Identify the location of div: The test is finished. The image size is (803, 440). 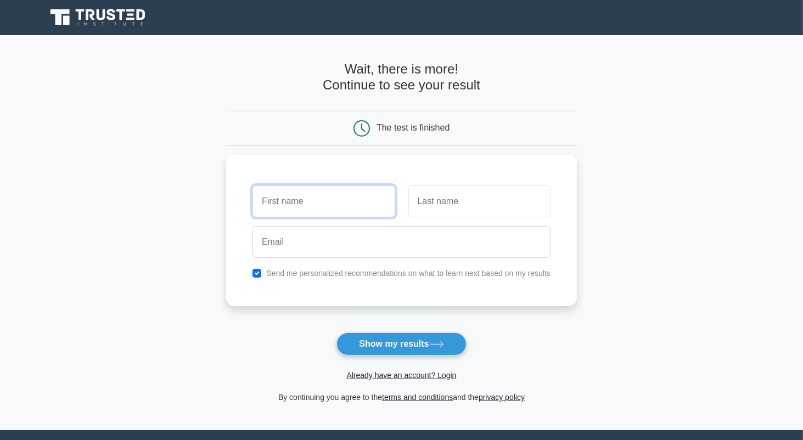
(413, 127).